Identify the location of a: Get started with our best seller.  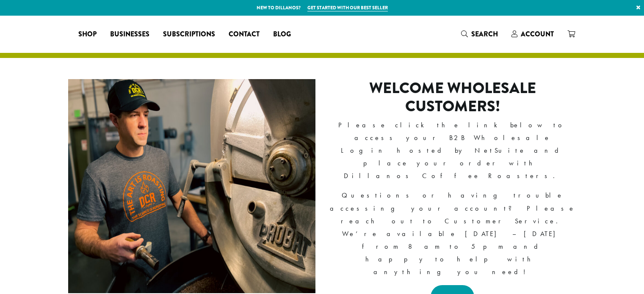
(348, 8).